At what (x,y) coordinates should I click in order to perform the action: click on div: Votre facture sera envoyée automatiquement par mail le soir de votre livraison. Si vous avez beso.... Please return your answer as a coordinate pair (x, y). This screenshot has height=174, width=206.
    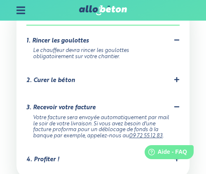
    Looking at the image, I should click on (101, 127).